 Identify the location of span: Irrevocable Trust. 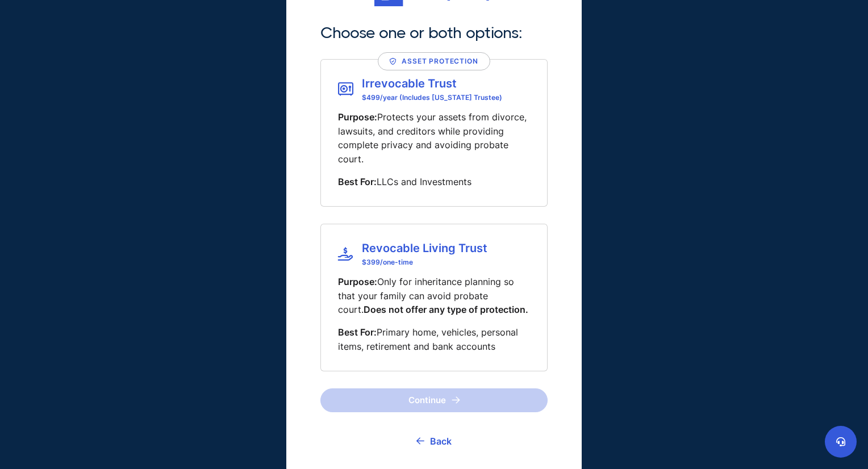
(432, 84).